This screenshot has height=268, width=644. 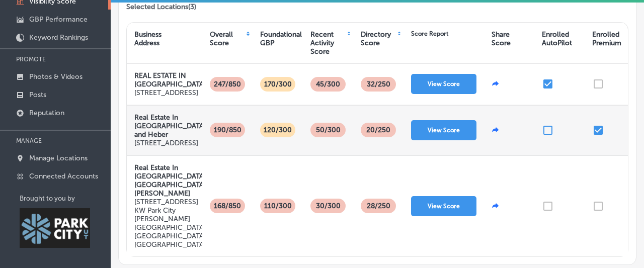 What do you see at coordinates (63, 176) in the screenshot?
I see `p: Connected Accounts` at bounding box center [63, 176].